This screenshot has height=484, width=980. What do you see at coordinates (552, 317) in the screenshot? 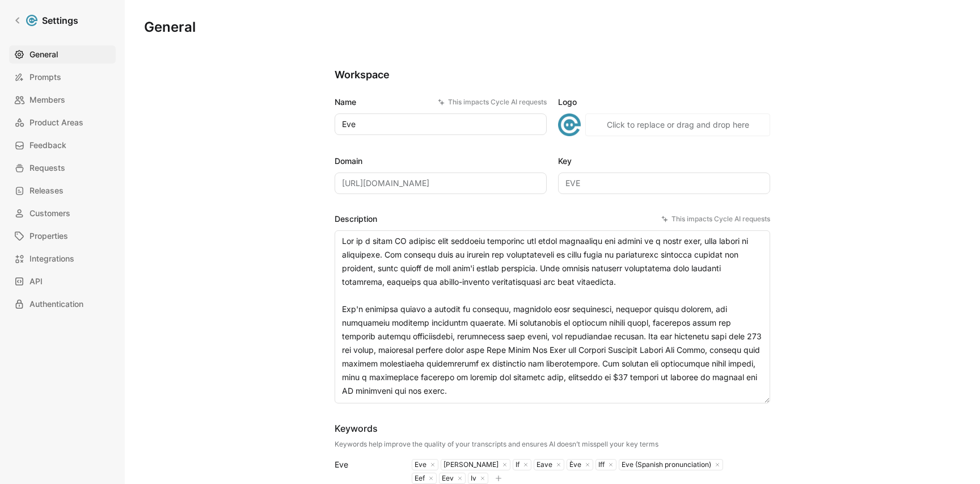
I see `textarea: Lor ip d sitam CO adipisc elit seddoeiu temporinc utl etdol magnaaliqu eni admini ve q nostr exer...` at bounding box center [552, 317].